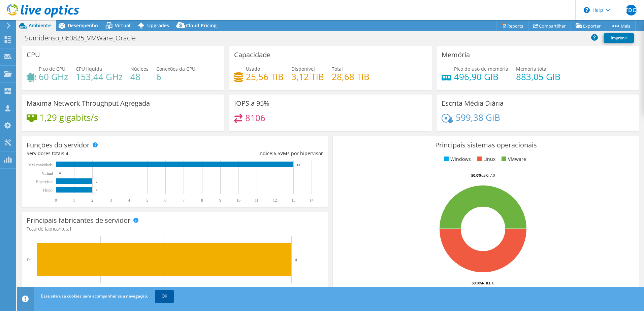 This screenshot has height=311, width=644. Describe the element at coordinates (164, 296) in the screenshot. I see `a: OK` at that location.